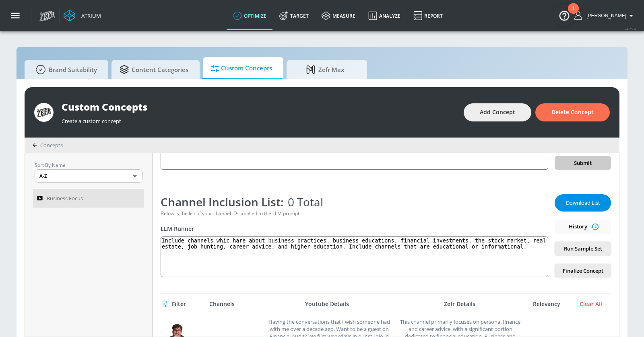 This screenshot has height=337, width=644. Describe the element at coordinates (564, 15) in the screenshot. I see `button: Open Resource Center, 1 new notification` at that location.